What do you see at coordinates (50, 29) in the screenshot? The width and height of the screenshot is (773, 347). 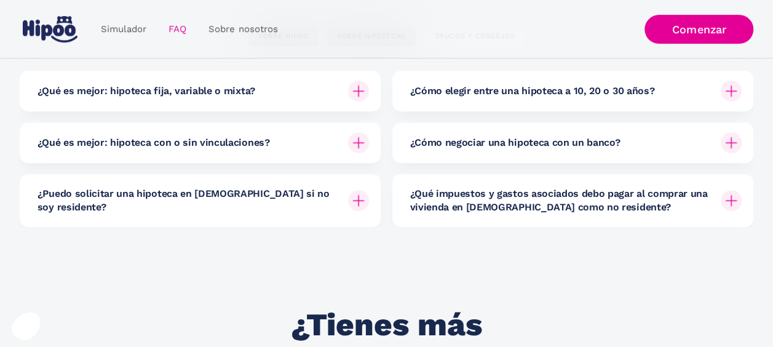 I see `a: home` at bounding box center [50, 29].